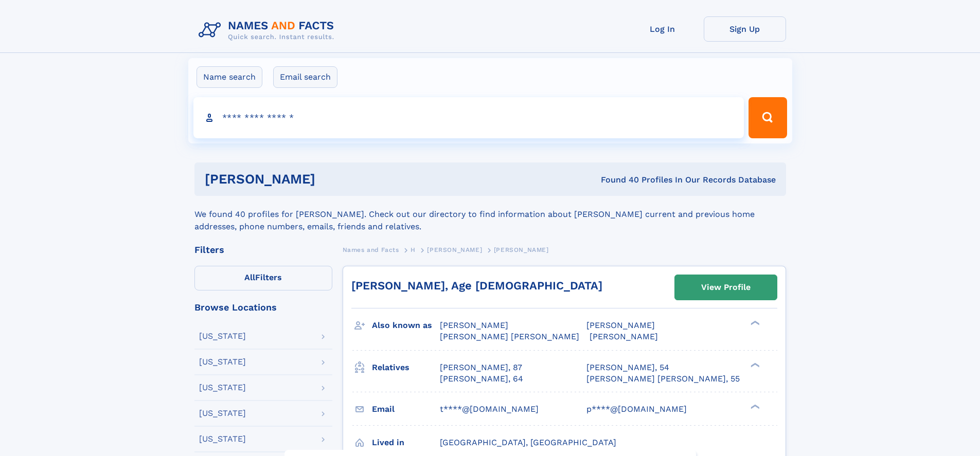 The image size is (980, 456). I want to click on h3: Lived in, so click(406, 442).